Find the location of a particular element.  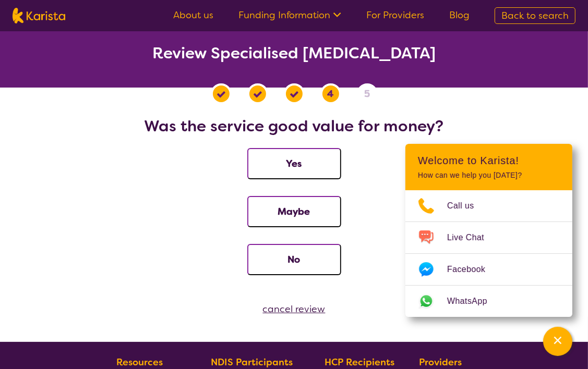

h2: Welcome to Karista! is located at coordinates (488, 161).